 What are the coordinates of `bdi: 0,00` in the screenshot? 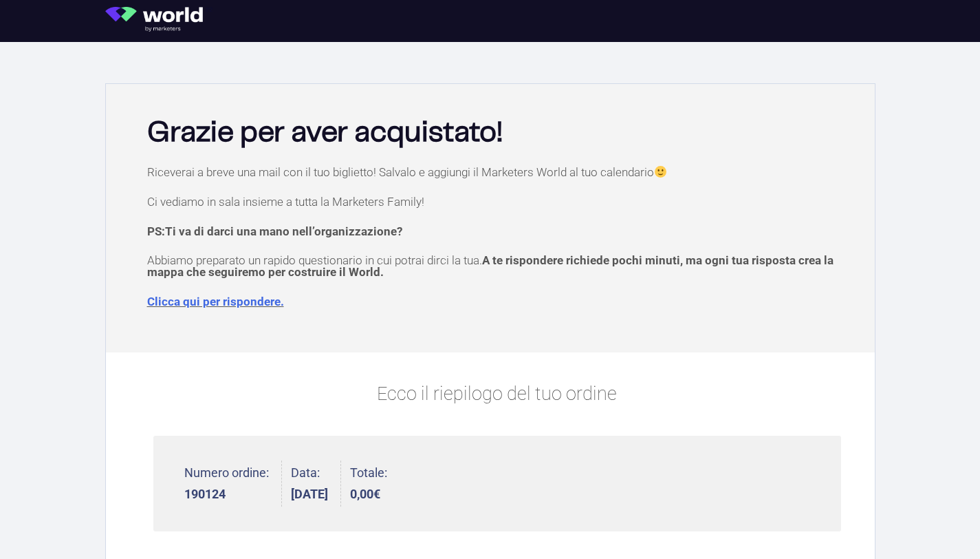 It's located at (365, 493).